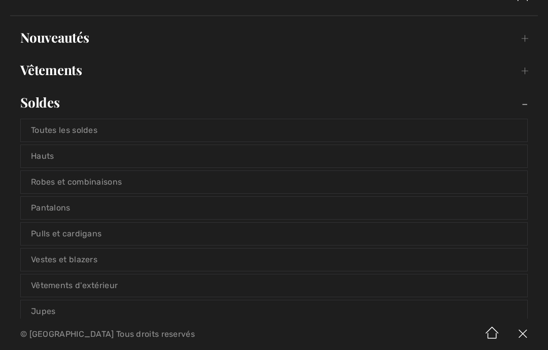 The width and height of the screenshot is (548, 350). What do you see at coordinates (523, 334) in the screenshot?
I see `img: X` at bounding box center [523, 334].